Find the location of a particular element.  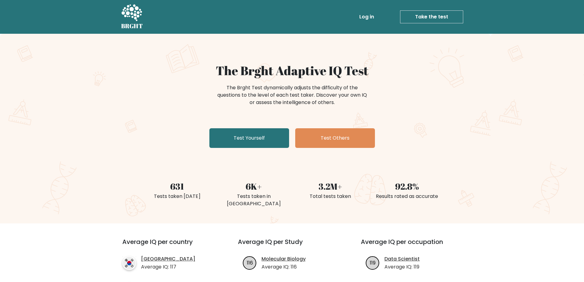

div: Results rated as accurate is located at coordinates (407, 196).